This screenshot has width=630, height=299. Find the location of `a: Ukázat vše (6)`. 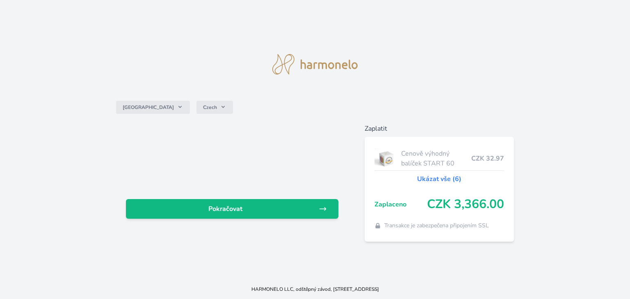

a: Ukázat vše (6) is located at coordinates (439, 179).